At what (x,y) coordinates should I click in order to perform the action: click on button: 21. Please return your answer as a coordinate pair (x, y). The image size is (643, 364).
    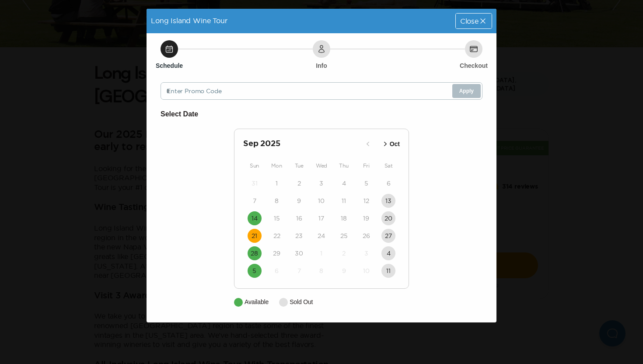
    Looking at the image, I should click on (254, 236).